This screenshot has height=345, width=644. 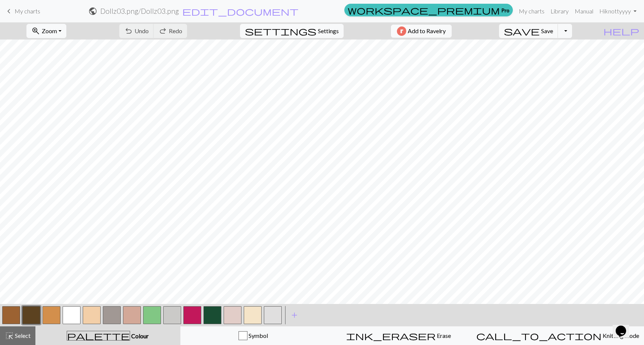 I want to click on span: Erase, so click(x=443, y=336).